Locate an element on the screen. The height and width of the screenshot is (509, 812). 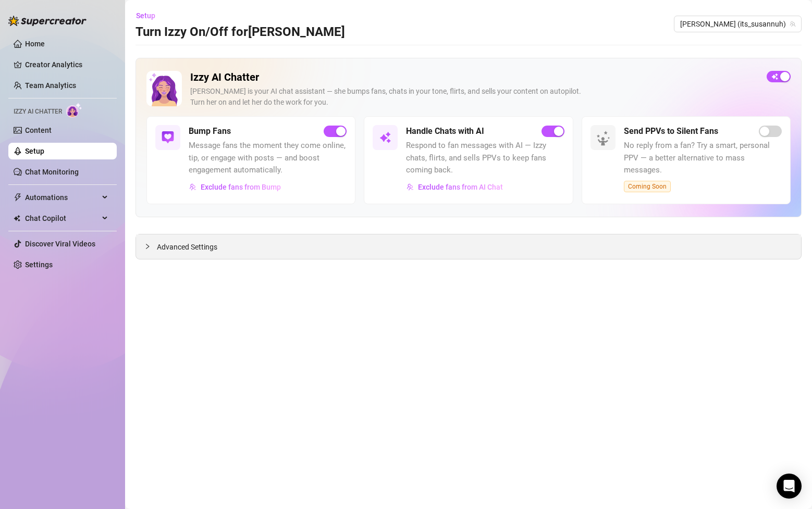
span: thunderbolt is located at coordinates (18, 198).